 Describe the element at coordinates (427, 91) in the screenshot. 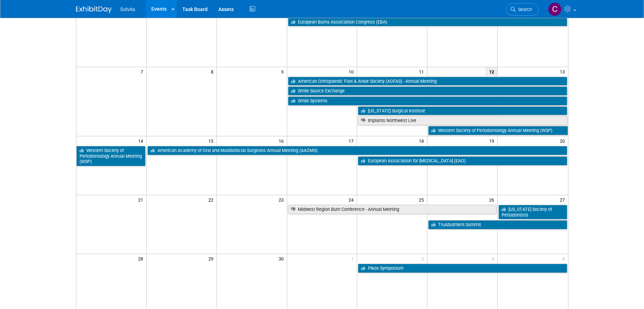

I see `a: Smile Source Exchange` at that location.